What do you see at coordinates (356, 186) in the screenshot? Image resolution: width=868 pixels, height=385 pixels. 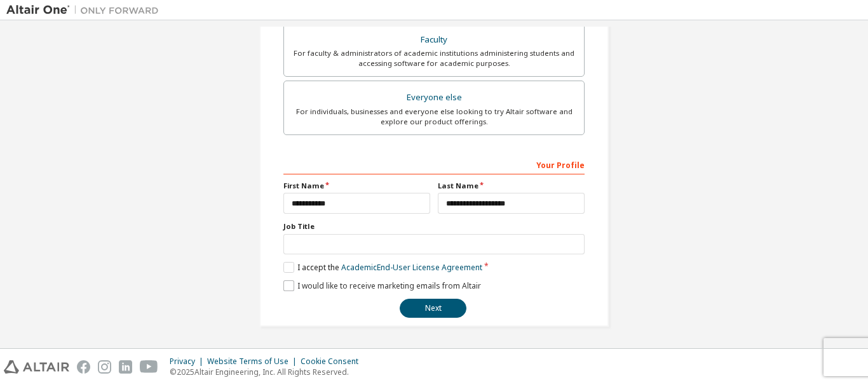 I see `label: First Name` at bounding box center [356, 186].